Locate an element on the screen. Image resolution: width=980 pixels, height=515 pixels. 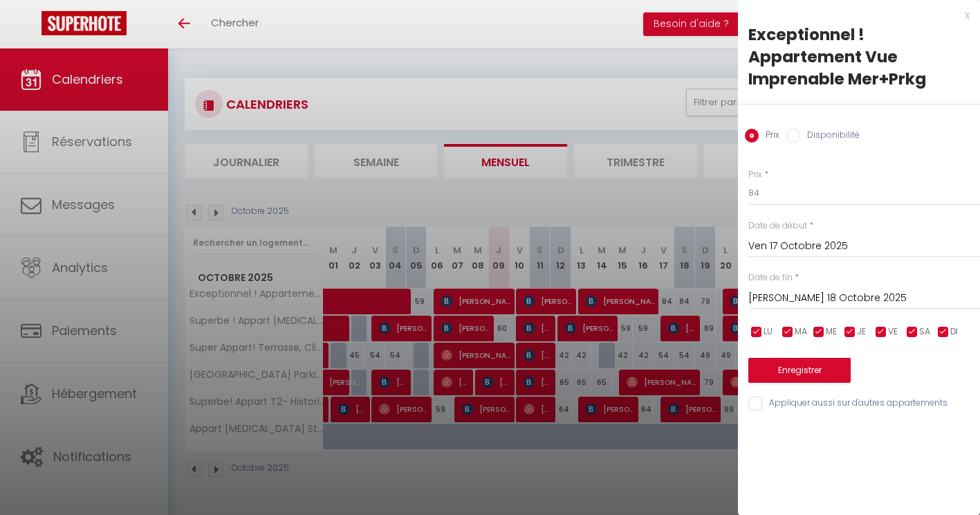
label: Date de fin is located at coordinates (770, 278).